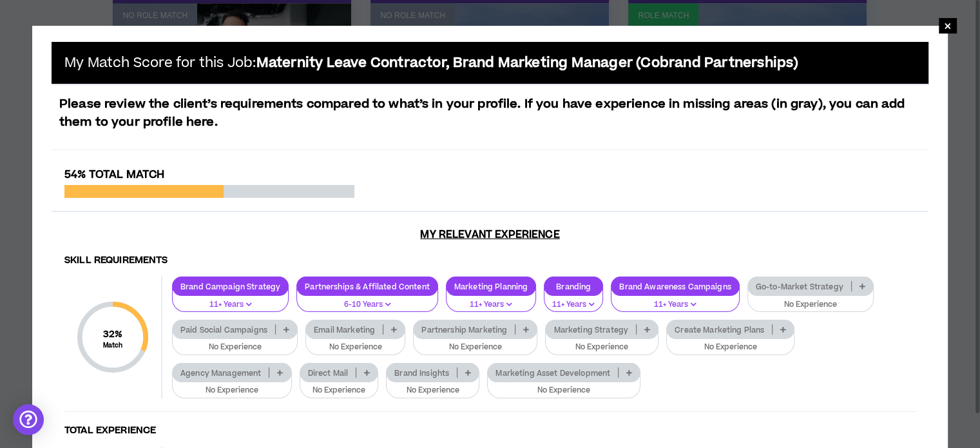 This screenshot has width=980, height=448. What do you see at coordinates (28, 420) in the screenshot?
I see `div: Open Intercom Messenger` at bounding box center [28, 420].